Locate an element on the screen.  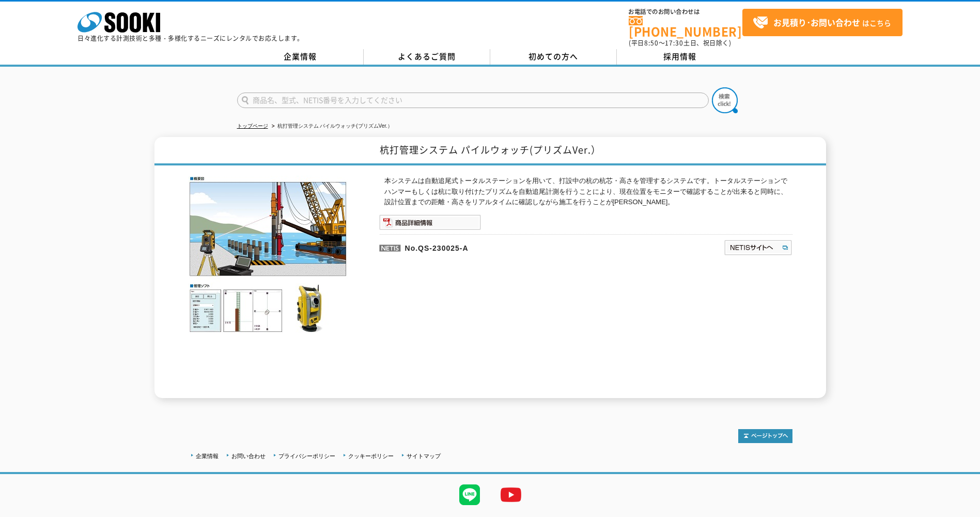
a: 商品詳細情報システム is located at coordinates (430, 224).